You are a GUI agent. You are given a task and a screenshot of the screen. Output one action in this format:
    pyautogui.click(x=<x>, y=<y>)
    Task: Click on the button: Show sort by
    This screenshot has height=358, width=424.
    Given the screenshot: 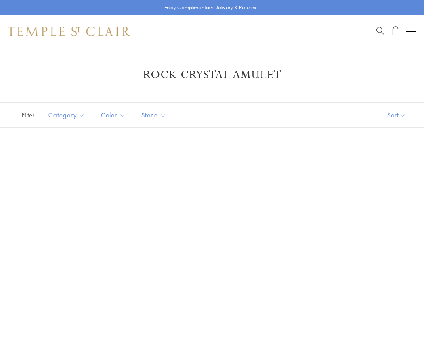 What is the action you would take?
    pyautogui.click(x=396, y=115)
    